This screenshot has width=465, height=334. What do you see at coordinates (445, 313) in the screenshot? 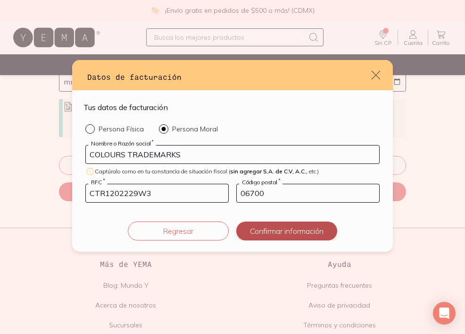
I see `div: Open Intercom Messenger` at bounding box center [445, 313].